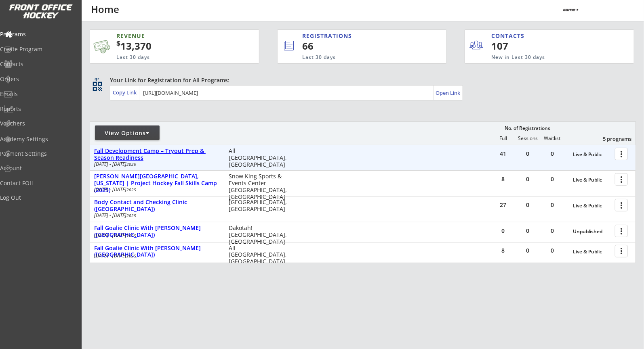 Image resolution: width=644 pixels, height=349 pixels. I want to click on div: 41, so click(503, 154).